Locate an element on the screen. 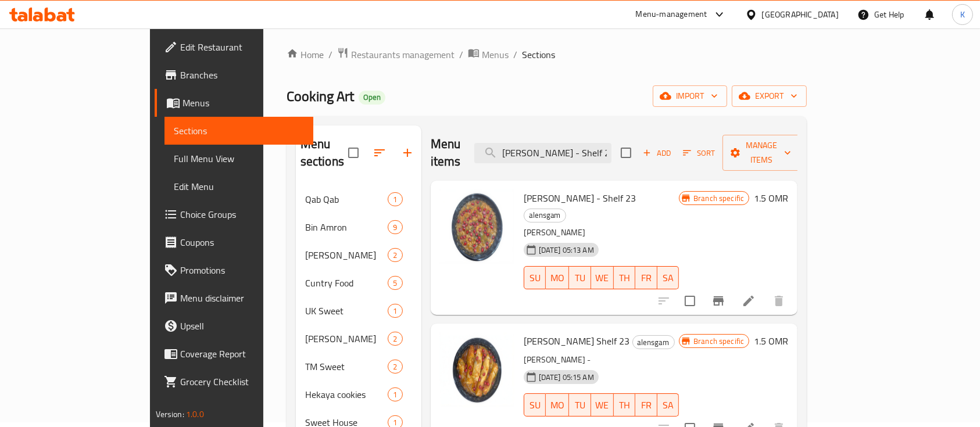 The image size is (980, 427). h2: Menu sections is located at coordinates (325, 153).